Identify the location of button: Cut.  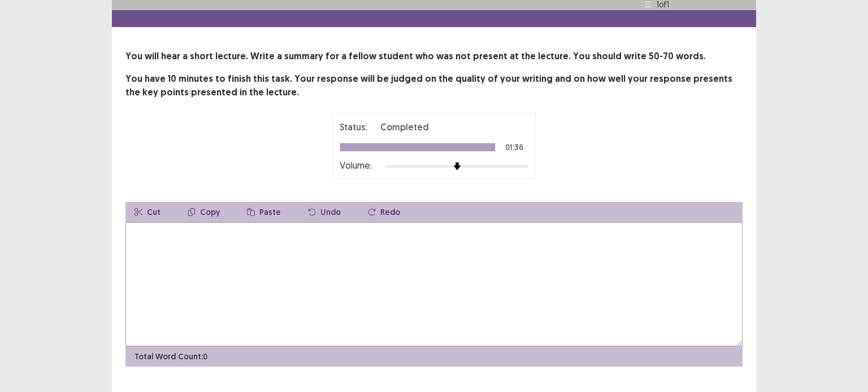
(147, 212).